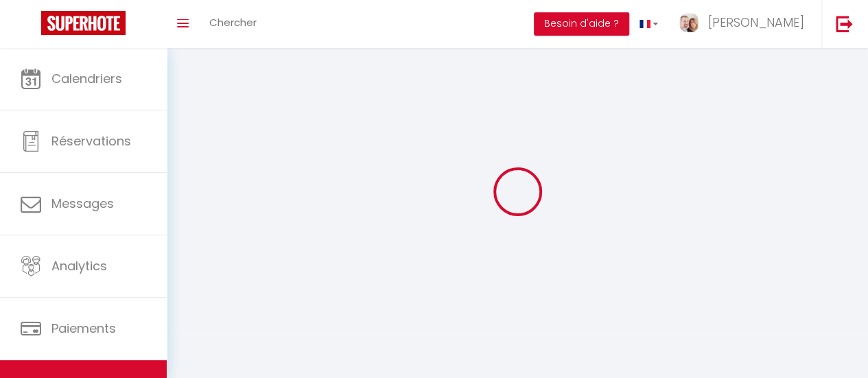  What do you see at coordinates (32, 26) in the screenshot?
I see `button: Ouvrir le widget de chat LiveChat` at bounding box center [32, 26].